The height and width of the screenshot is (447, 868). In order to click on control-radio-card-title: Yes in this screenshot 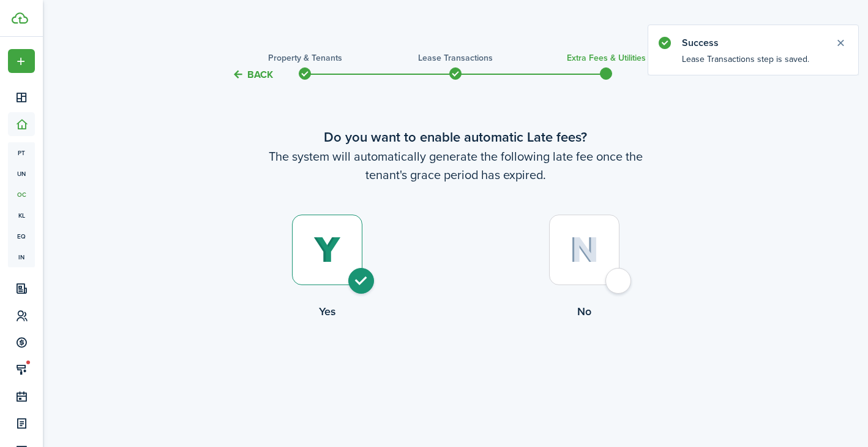, I will do `click(327, 312)`.